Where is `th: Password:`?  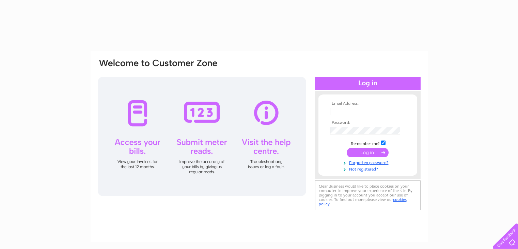 th: Password: is located at coordinates (368, 123).